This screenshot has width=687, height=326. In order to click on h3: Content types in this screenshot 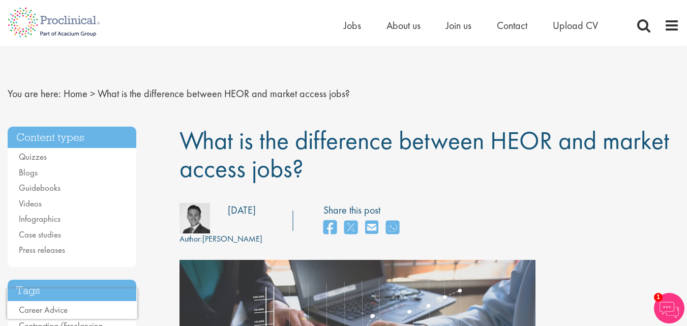, I will do `click(72, 137)`.